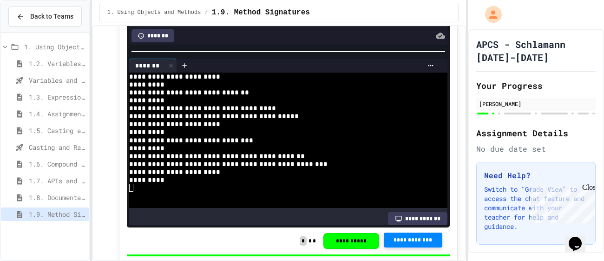  What do you see at coordinates (57, 113) in the screenshot?
I see `span: 1.4. Assignment and Input` at bounding box center [57, 113].